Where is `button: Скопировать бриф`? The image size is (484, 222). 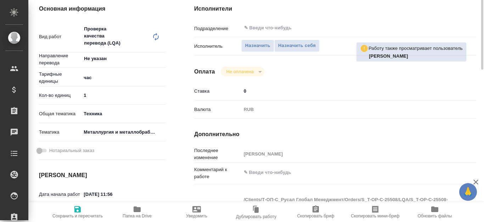
button: Скопировать бриф is located at coordinates (316, 213).